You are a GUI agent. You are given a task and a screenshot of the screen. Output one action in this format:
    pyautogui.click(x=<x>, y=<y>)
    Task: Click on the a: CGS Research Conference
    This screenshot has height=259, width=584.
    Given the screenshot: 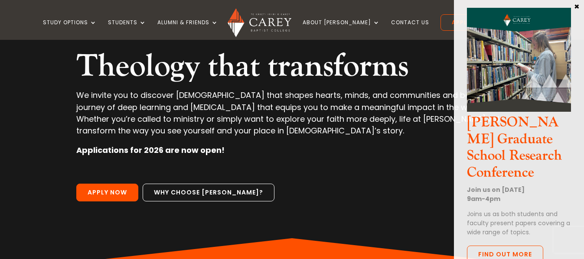 What is the action you would take?
    pyautogui.click(x=519, y=109)
    